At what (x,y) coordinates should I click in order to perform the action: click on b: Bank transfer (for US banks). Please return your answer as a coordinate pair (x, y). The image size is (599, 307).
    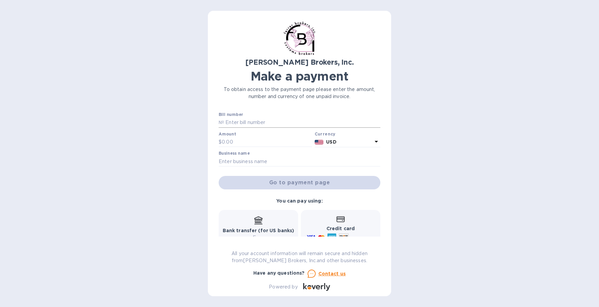
    Looking at the image, I should click on (258, 230).